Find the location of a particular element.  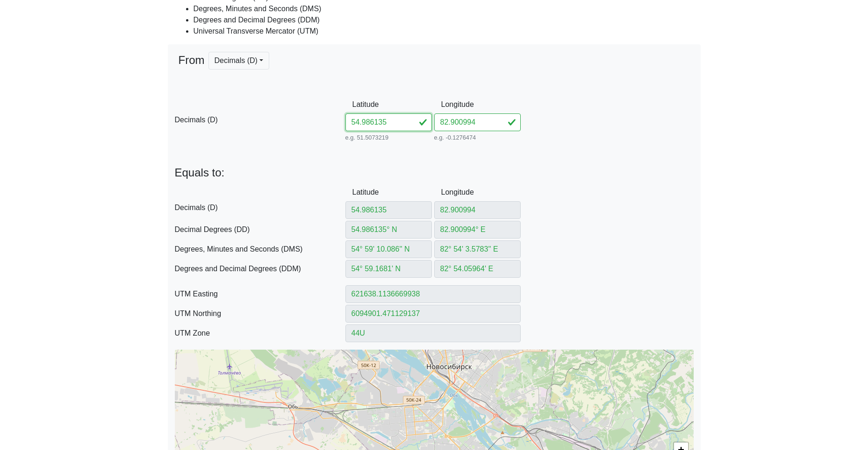

span: Degrees, Minutes and Seconds (DMS) is located at coordinates (260, 250).